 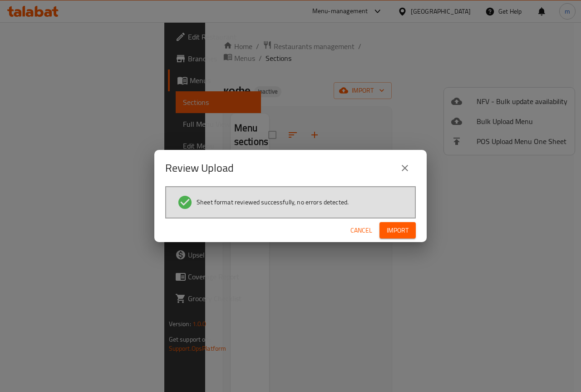 What do you see at coordinates (361, 230) in the screenshot?
I see `span: Cancel` at bounding box center [361, 230].